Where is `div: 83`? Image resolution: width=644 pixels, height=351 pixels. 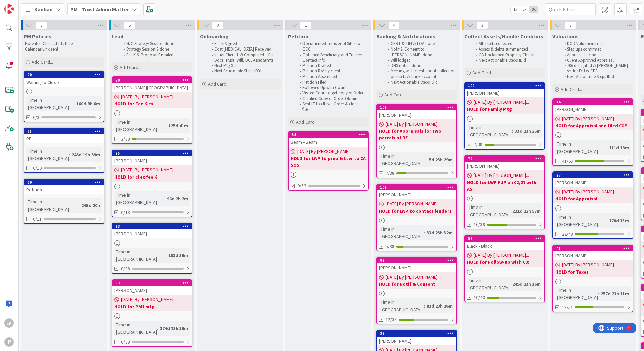
div: 83 is located at coordinates (154, 283).